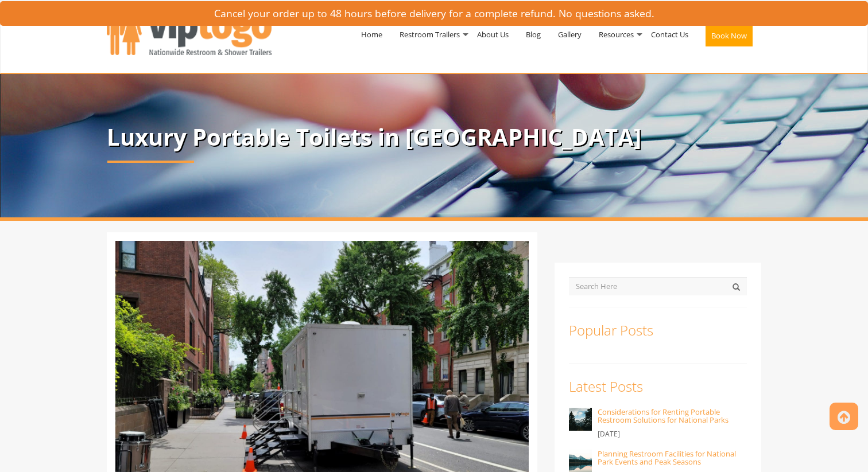 The width and height of the screenshot is (868, 472). I want to click on a: Blog, so click(533, 35).